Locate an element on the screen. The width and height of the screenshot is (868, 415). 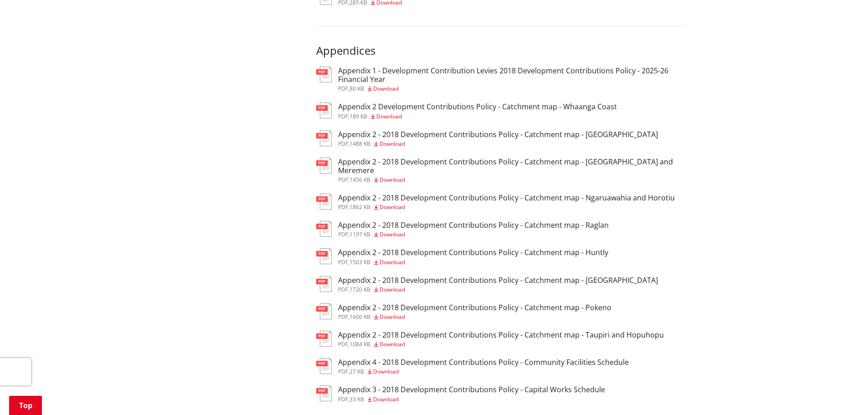
h3: Appendix 1 - Development Contribution Levies 2018 Development Contributions Policy - 2025-26 Fina... is located at coordinates (512, 75).